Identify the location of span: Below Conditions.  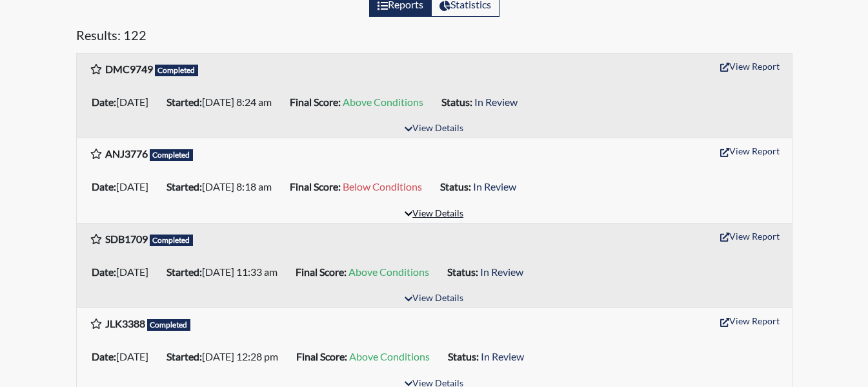
(382, 186).